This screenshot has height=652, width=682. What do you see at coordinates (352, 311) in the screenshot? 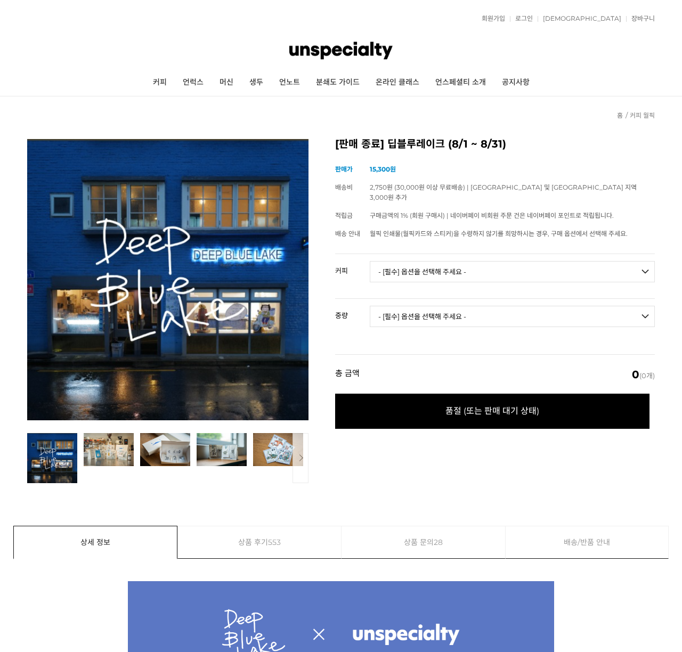
I see `th: 중량` at bounding box center [352, 311].